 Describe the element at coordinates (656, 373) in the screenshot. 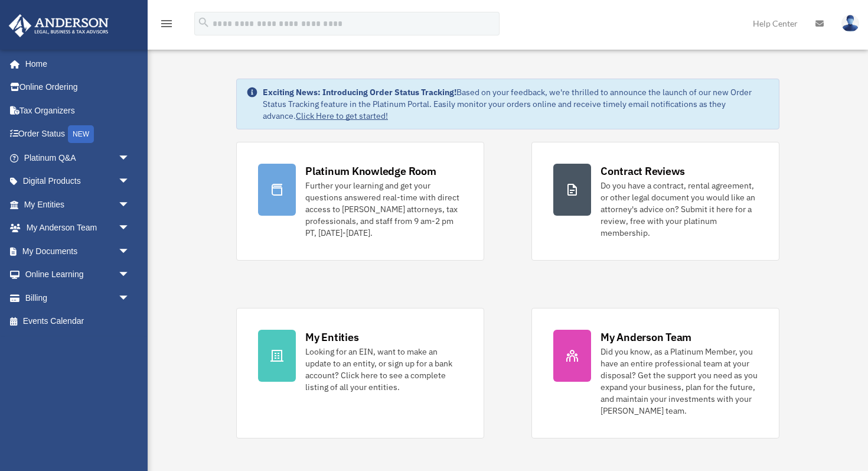

I see `a: My Anderson Team Did you know, as a Platinum Member, you have an entire professional team at your...` at that location.